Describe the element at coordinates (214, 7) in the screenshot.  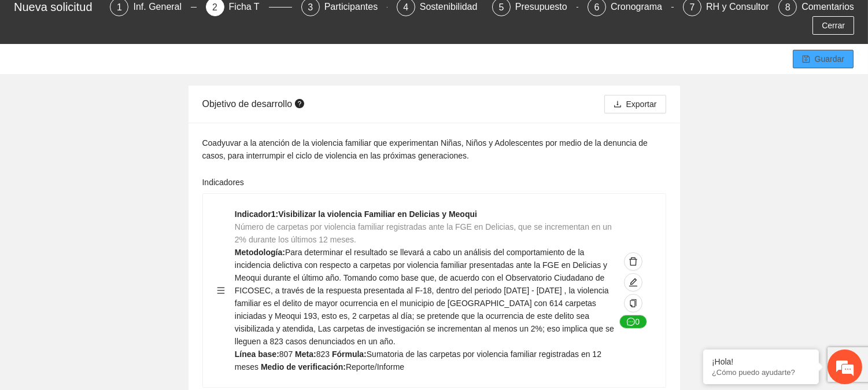
I see `span: 2` at that location.